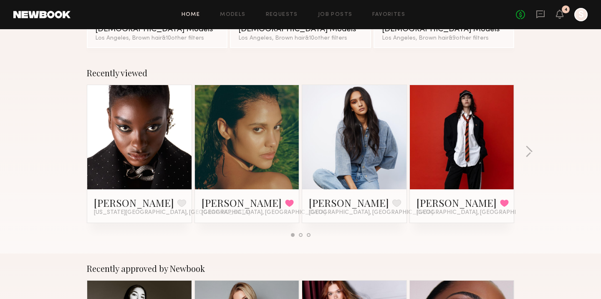 Image resolution: width=601 pixels, height=299 pixels. Describe the element at coordinates (469, 38) in the screenshot. I see `span: & 9 other filter s` at that location.